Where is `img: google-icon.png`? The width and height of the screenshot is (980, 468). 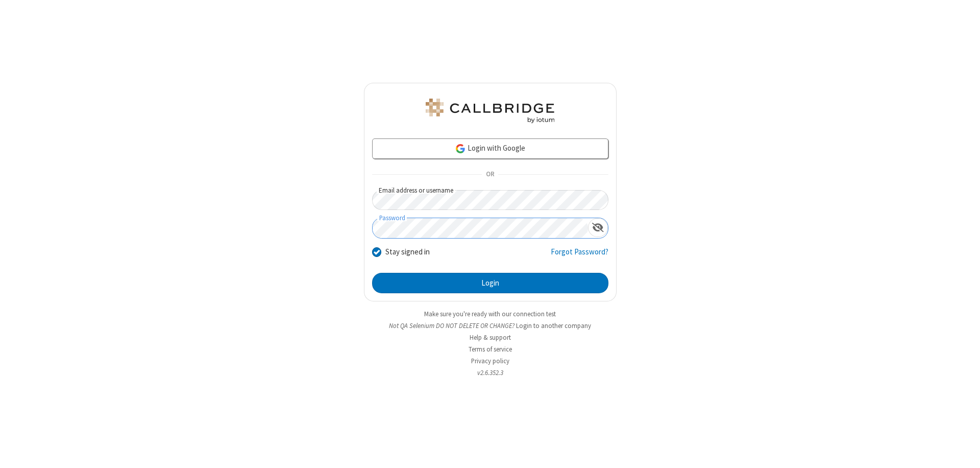
img: google-icon.png is located at coordinates (460, 148).